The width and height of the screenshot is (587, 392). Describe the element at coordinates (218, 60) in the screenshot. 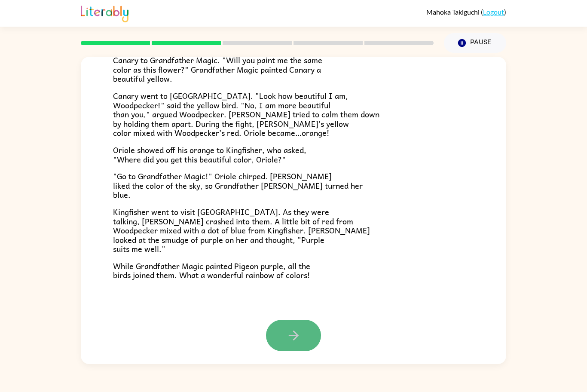

I see `span: Canary admired Woodpecker’s new color. She wanted to look beautiful, too. "This is my favorite fl...` at that location.